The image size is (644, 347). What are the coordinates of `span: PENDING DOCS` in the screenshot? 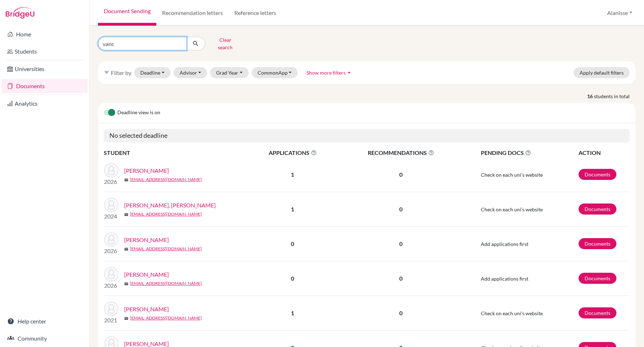 It's located at (529, 153).